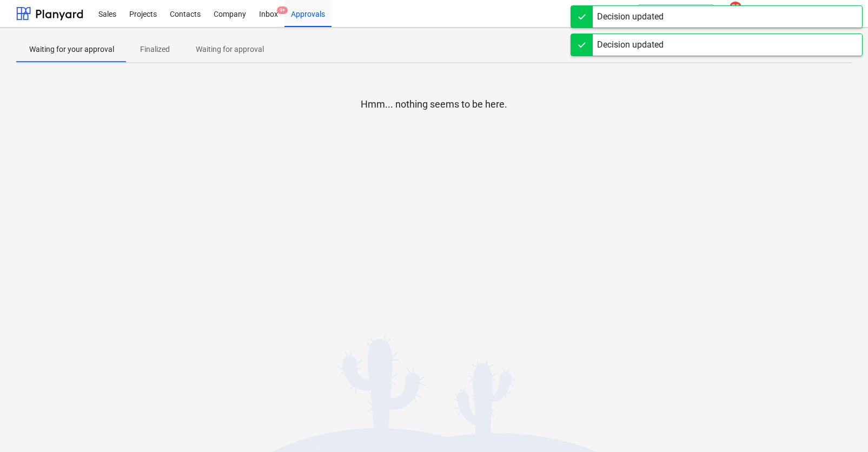 Image resolution: width=868 pixels, height=452 pixels. Describe the element at coordinates (283, 10) in the screenshot. I see `span: 9+` at that location.